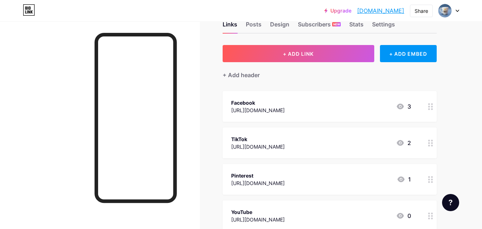 Image resolution: width=482 pixels, height=229 pixels. I want to click on div: Facebook, so click(258, 102).